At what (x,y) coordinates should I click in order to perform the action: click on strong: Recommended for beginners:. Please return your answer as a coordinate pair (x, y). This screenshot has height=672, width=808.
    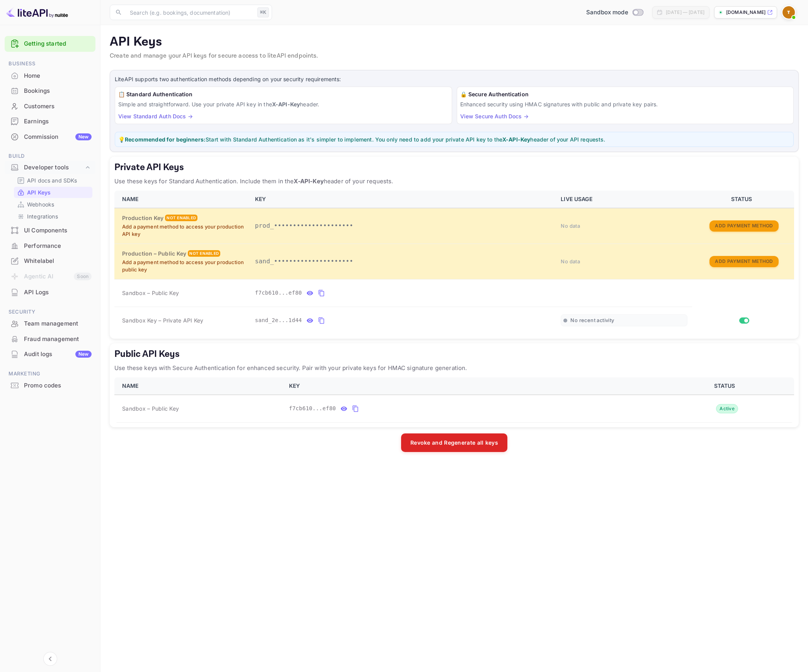
    Looking at the image, I should click on (165, 140).